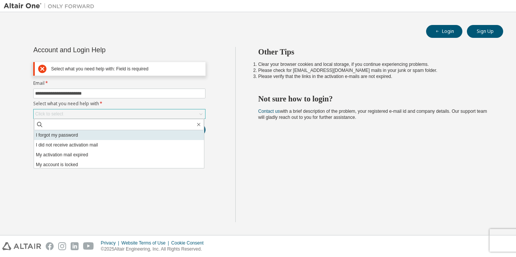 This screenshot has width=516, height=257. What do you see at coordinates (374, 76) in the screenshot?
I see `li: Please verify that the links in the activation e-mails are not expired.` at bounding box center [374, 76].